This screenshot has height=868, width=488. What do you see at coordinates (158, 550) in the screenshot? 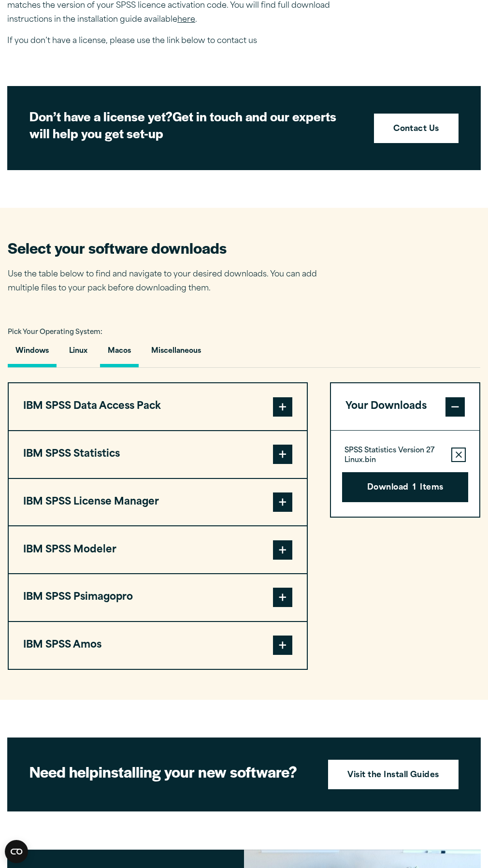
I see `button: IBM SPSS Modeler` at bounding box center [158, 550].